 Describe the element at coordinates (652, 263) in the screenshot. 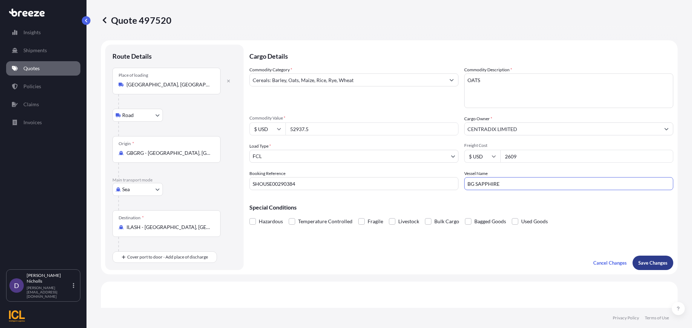

I see `button: Save Changes` at that location.